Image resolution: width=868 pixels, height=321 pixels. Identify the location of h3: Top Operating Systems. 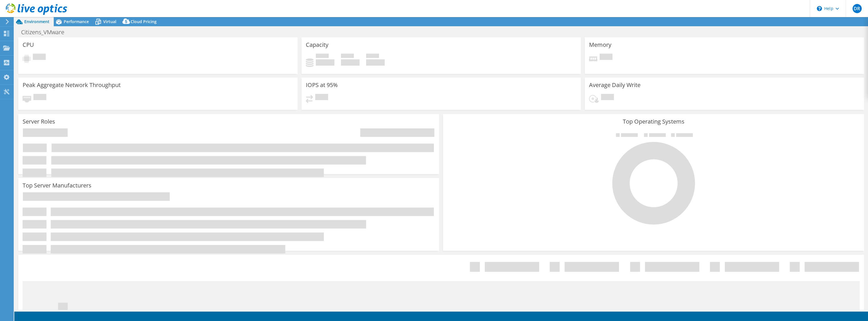
(653, 122).